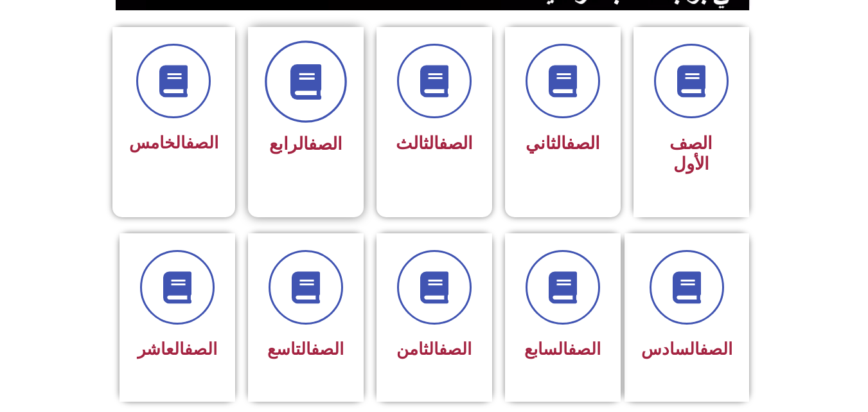 The width and height of the screenshot is (868, 412). What do you see at coordinates (306, 144) in the screenshot?
I see `span: الرابع` at bounding box center [306, 144].